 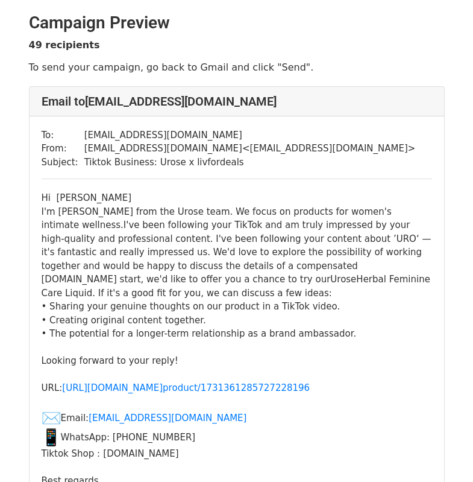 I want to click on td: From:, so click(x=63, y=148).